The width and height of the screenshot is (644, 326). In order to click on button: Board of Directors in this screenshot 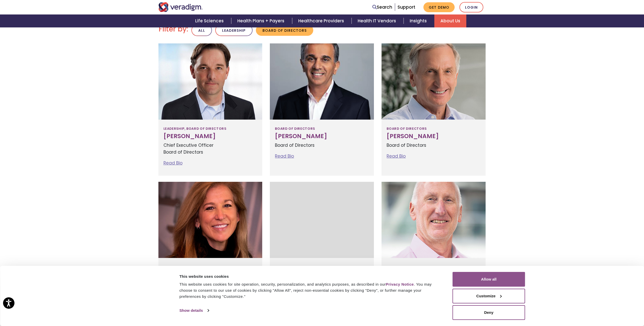, I will do `click(285, 30)`.